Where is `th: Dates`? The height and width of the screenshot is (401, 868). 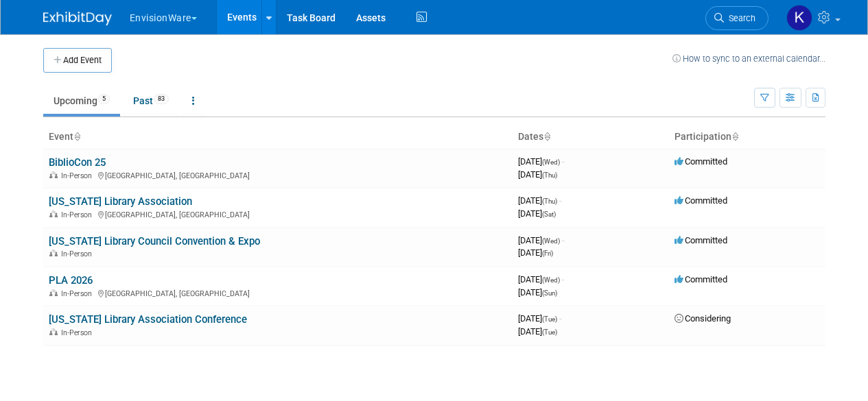 th: Dates is located at coordinates (591, 137).